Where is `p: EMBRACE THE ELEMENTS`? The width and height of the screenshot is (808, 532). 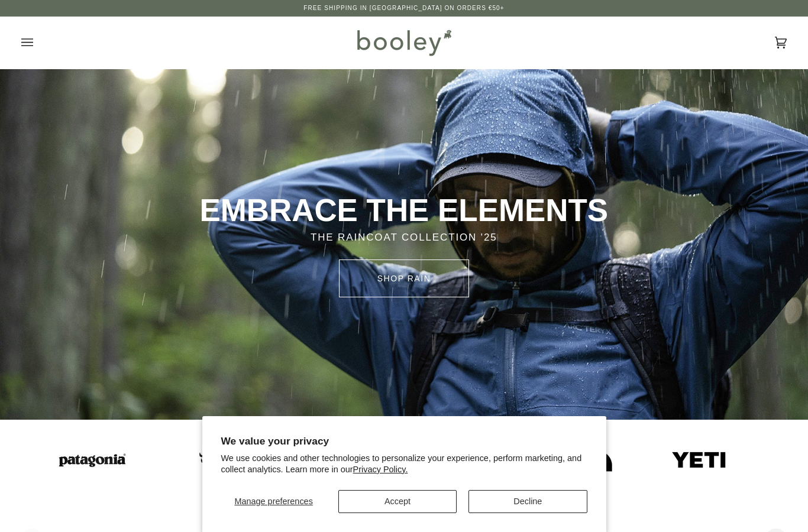 p: EMBRACE THE ELEMENTS is located at coordinates (404, 210).